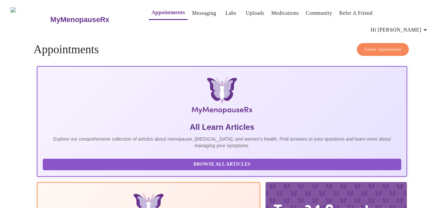 The height and width of the screenshot is (208, 444). What do you see at coordinates (222, 164) in the screenshot?
I see `span: Browse All Articles` at bounding box center [222, 164].